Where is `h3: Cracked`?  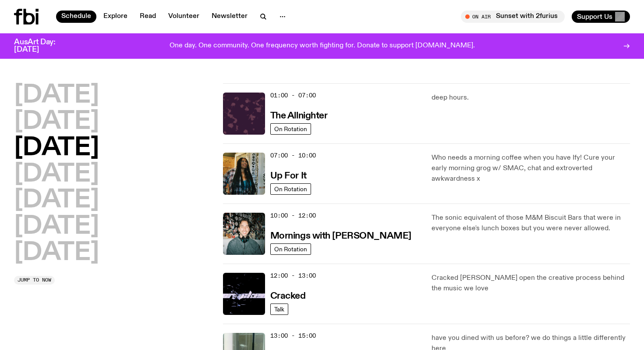 h3: Cracked is located at coordinates (288, 296).